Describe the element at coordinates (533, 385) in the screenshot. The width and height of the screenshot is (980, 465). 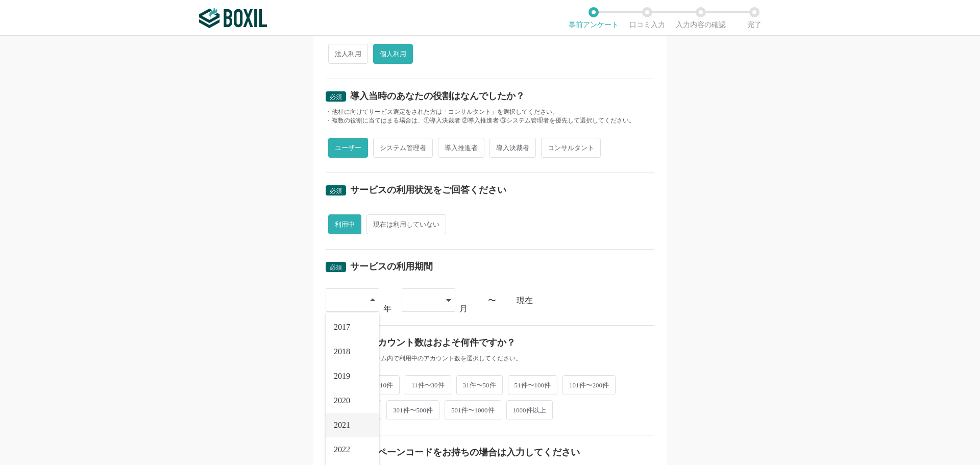
I see `span: 51件〜100件` at that location.